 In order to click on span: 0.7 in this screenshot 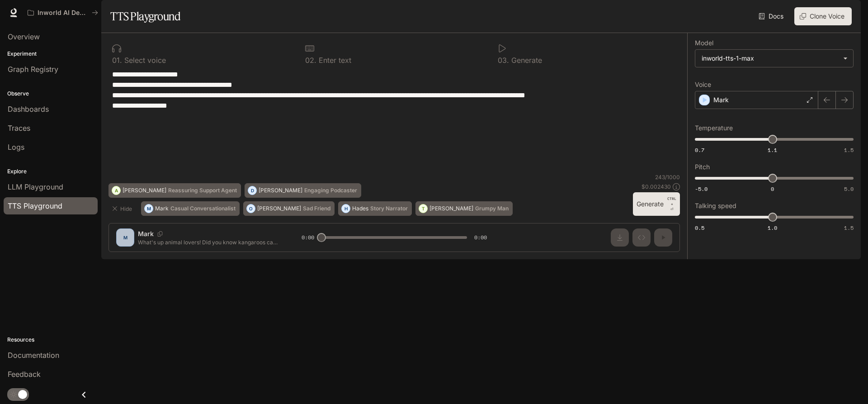, I will do `click(700, 150)`.